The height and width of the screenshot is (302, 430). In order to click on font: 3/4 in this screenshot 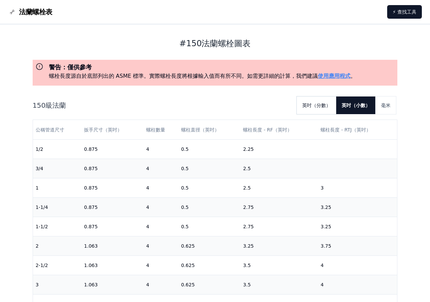, I will do `click(39, 169)`.